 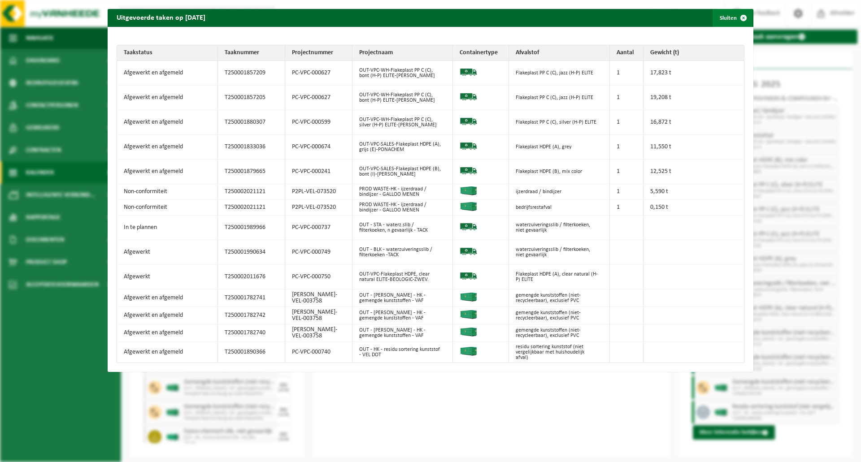 What do you see at coordinates (403, 252) in the screenshot?
I see `td: OUT - BLK - waterzuiveringsslib / filterkoeken -TACK` at bounding box center [403, 252].